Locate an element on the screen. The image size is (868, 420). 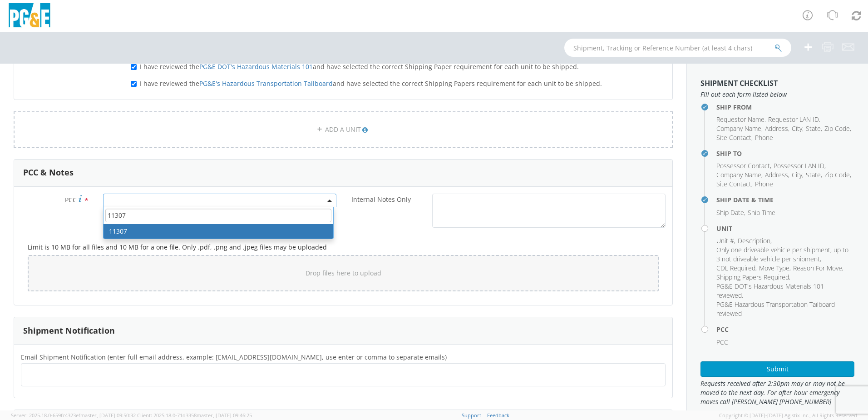
span: PG&E DOT's Hazardous Materials 101 reviewed is located at coordinates (770, 290).